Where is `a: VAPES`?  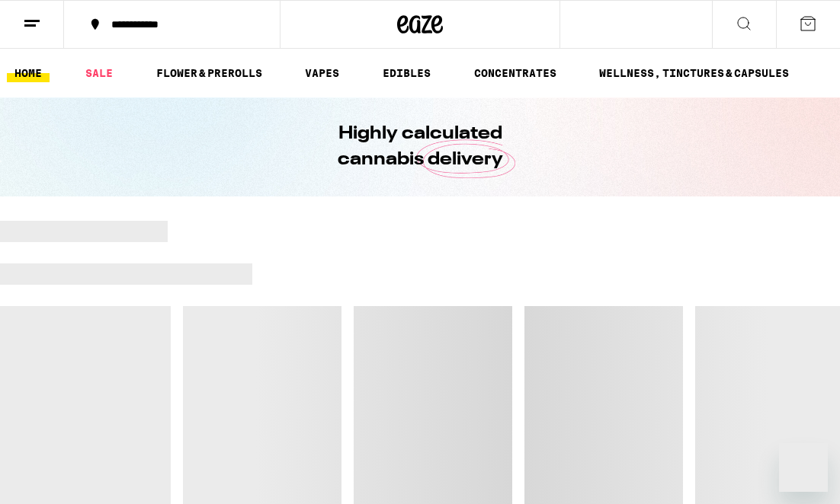 a: VAPES is located at coordinates (321, 73).